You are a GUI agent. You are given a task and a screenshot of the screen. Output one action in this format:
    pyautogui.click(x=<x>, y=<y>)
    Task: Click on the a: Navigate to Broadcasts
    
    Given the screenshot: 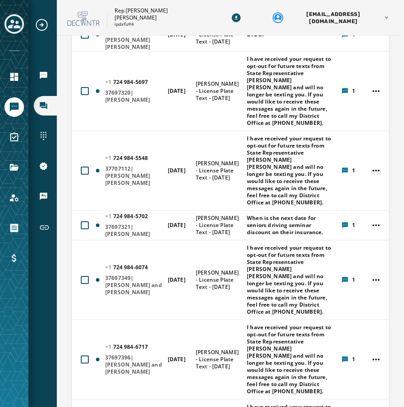 What is the action you would take?
    pyautogui.click(x=45, y=76)
    